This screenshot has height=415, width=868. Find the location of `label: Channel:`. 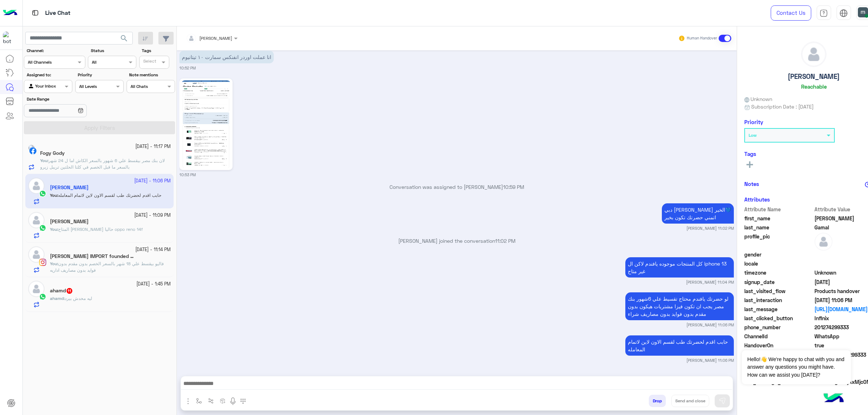

label: Channel: is located at coordinates (56, 51).